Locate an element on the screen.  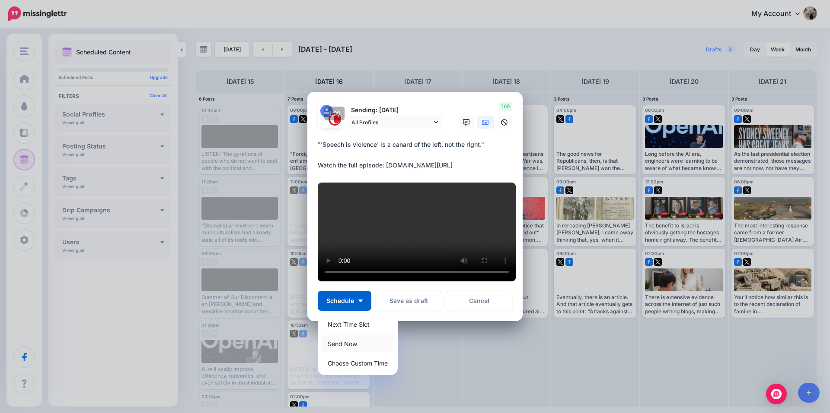
button: Schedule is located at coordinates (344, 301).